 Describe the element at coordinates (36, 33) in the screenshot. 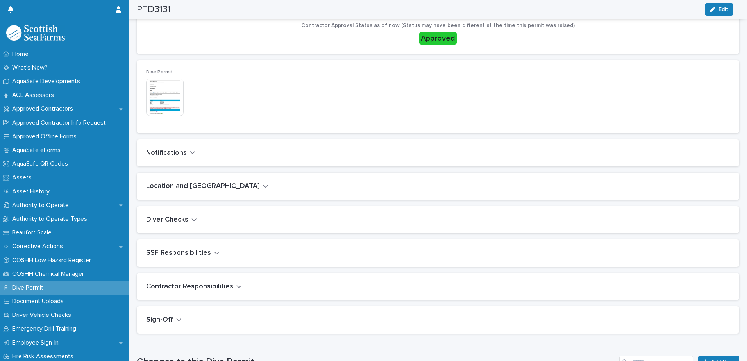

I see `img: bPIBxiqnSb2ggTQWdOVV` at that location.